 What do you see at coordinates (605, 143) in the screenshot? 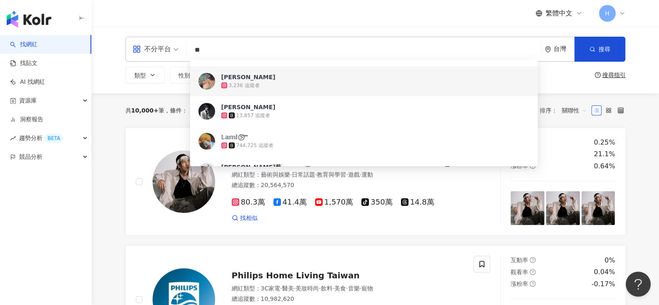
I see `div: 0.25%` at bounding box center [605, 143].